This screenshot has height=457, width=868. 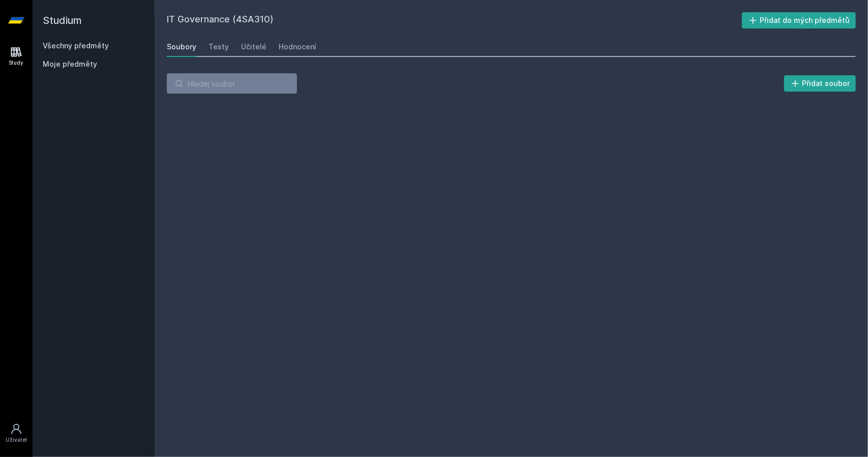 What do you see at coordinates (219, 47) in the screenshot?
I see `div: Testy` at bounding box center [219, 47].